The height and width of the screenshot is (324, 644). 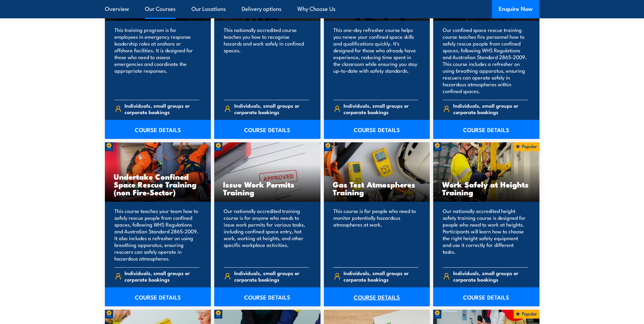 What do you see at coordinates (158, 184) in the screenshot?
I see `h3: Undertake Confined Space Rescue Training (non Fire-Sector)` at bounding box center [158, 184].